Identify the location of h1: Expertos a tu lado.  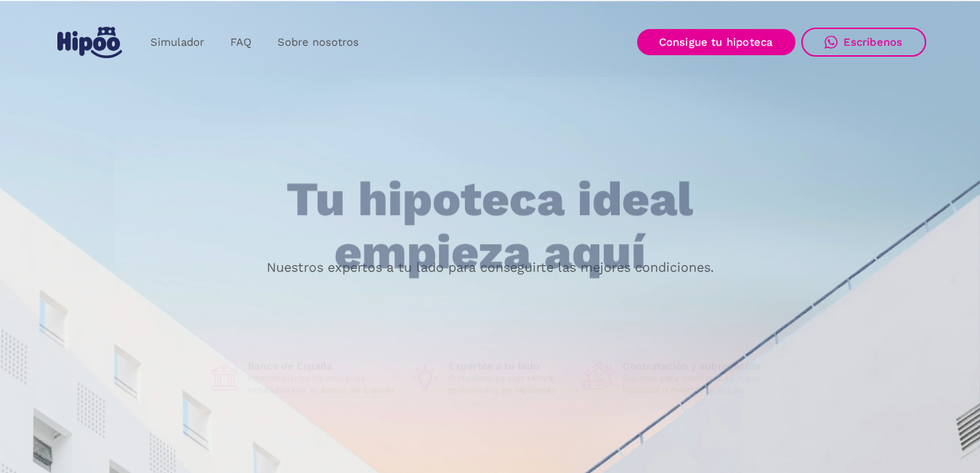
(510, 366).